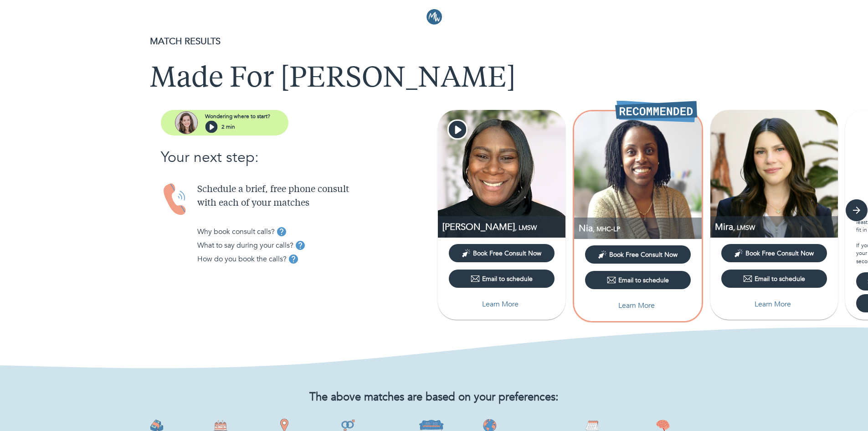 The image size is (868, 431). Describe the element at coordinates (229, 127) in the screenshot. I see `p: 2 min` at that location.